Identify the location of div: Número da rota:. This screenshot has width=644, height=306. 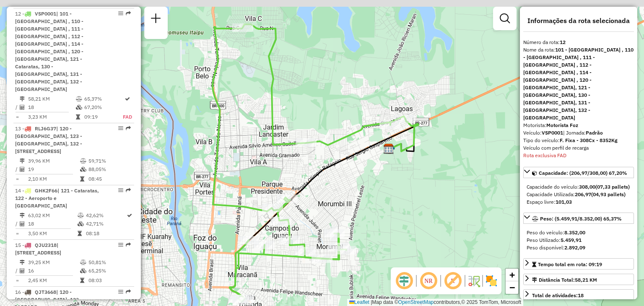
(578, 43).